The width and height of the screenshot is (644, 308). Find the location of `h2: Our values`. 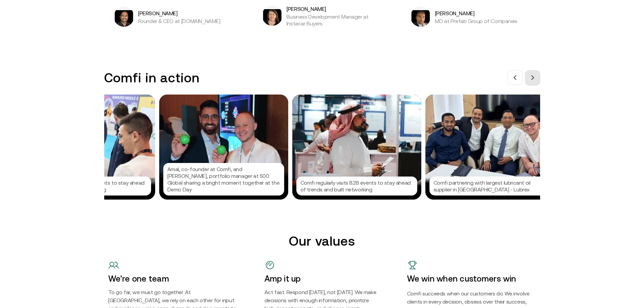

h2: Our values is located at coordinates (322, 241).